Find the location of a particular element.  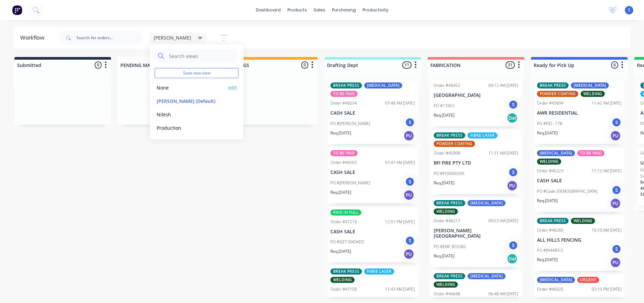

div: Order #45223 is located at coordinates (550, 171).